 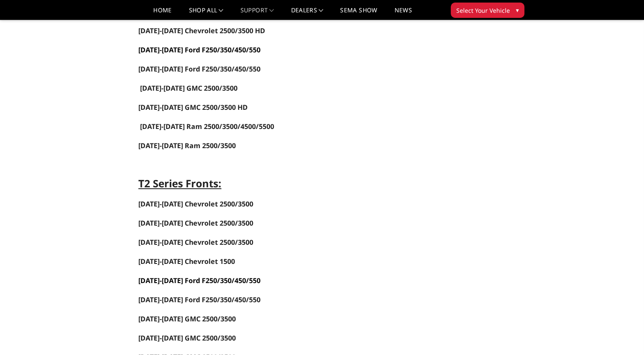 I want to click on strong: T2 Series Fronts:, so click(x=179, y=183).